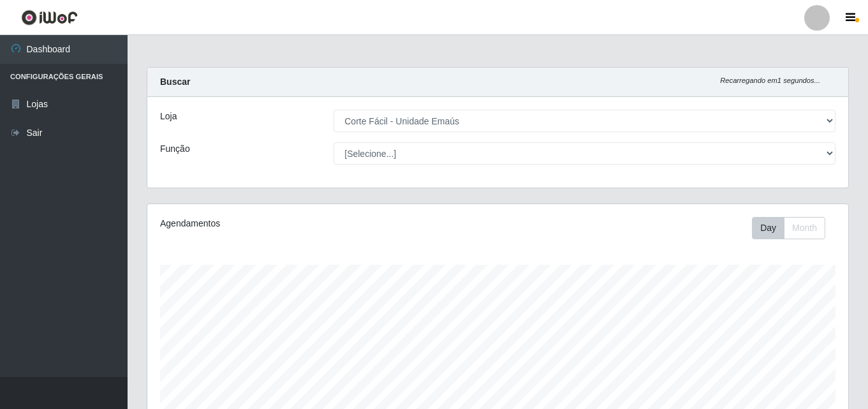  Describe the element at coordinates (768, 228) in the screenshot. I see `button: Day` at that location.